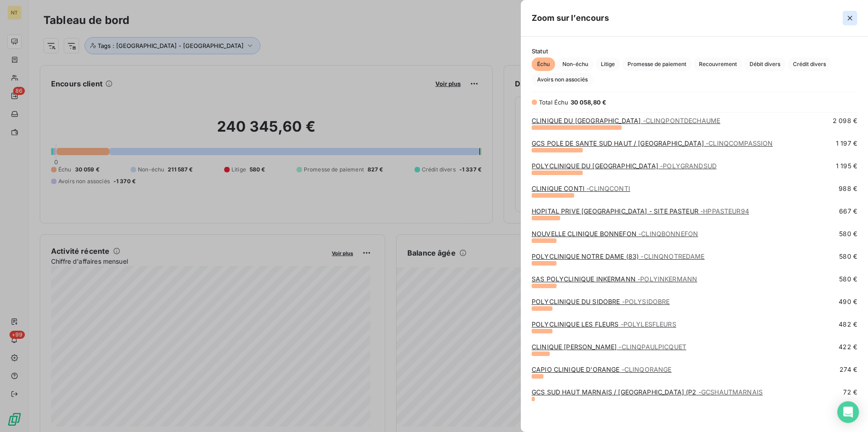 Image resolution: width=868 pixels, height=432 pixels. Describe the element at coordinates (725, 211) in the screenshot. I see `span: - HPPASTEUR94` at that location.